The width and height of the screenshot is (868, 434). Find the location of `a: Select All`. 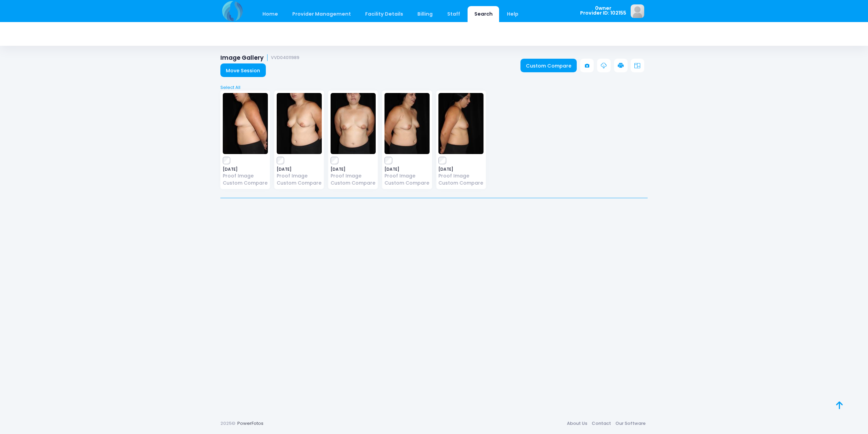

a: Select All is located at coordinates (434, 88).